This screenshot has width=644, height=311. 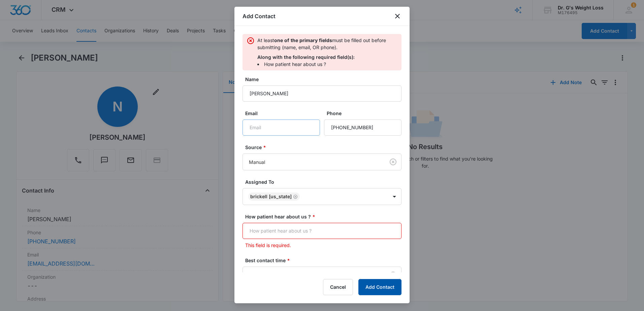 What do you see at coordinates (325, 260) in the screenshot?
I see `label: Best contact time` at bounding box center [325, 260].